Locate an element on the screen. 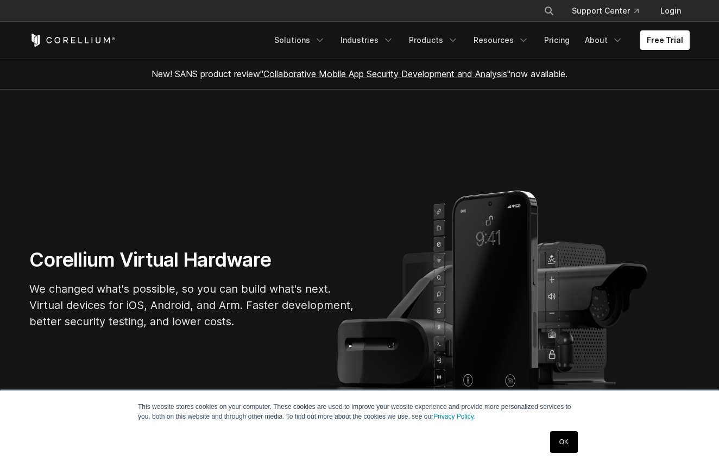  span: New! SANS product review now available. is located at coordinates (360, 74).